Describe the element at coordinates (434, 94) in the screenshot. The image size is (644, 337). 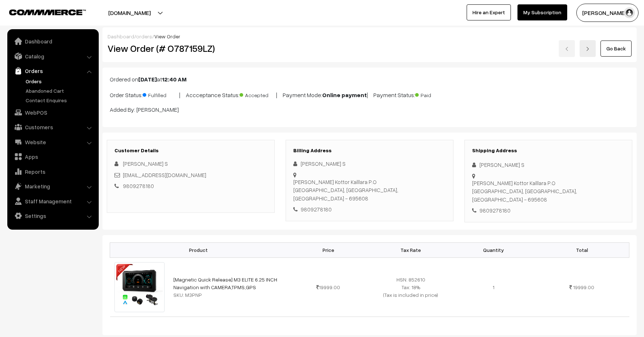
I see `span: Paid` at that location.